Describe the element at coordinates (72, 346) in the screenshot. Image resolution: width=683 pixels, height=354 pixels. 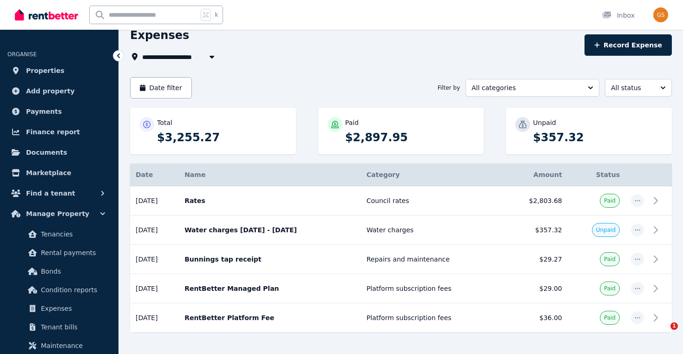
I see `span: Maintenance` at that location.